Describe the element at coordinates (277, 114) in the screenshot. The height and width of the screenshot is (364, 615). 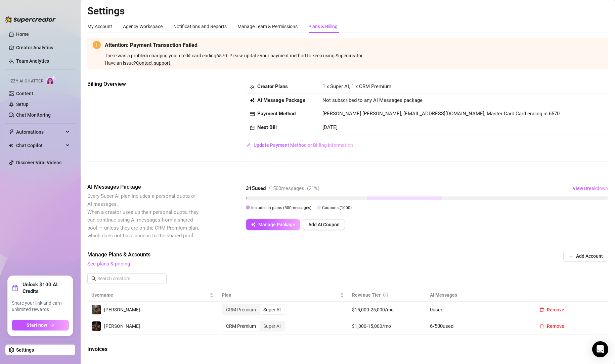
I see `strong: Payment Method` at that location.